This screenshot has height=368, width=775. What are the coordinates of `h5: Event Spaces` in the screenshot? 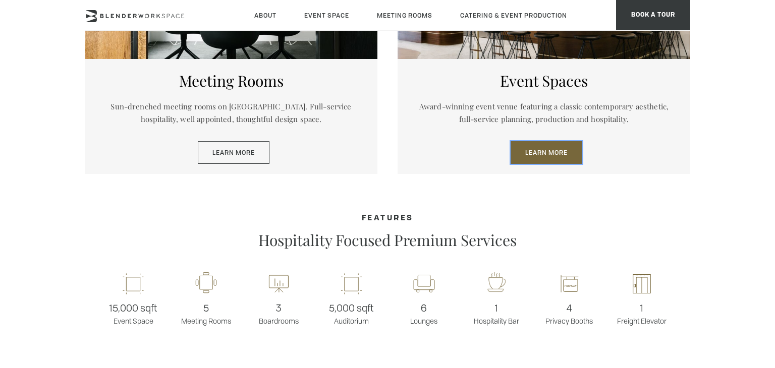 It's located at (544, 81).